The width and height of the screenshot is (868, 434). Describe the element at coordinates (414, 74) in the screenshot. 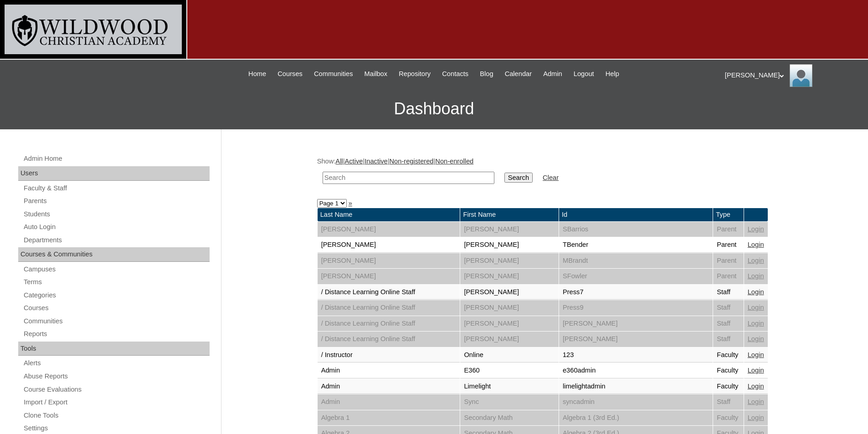

I see `a: Repository` at that location.